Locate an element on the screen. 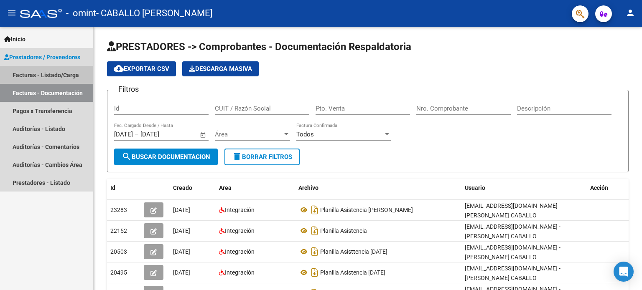  input: Fecha fin is located at coordinates (160, 134).